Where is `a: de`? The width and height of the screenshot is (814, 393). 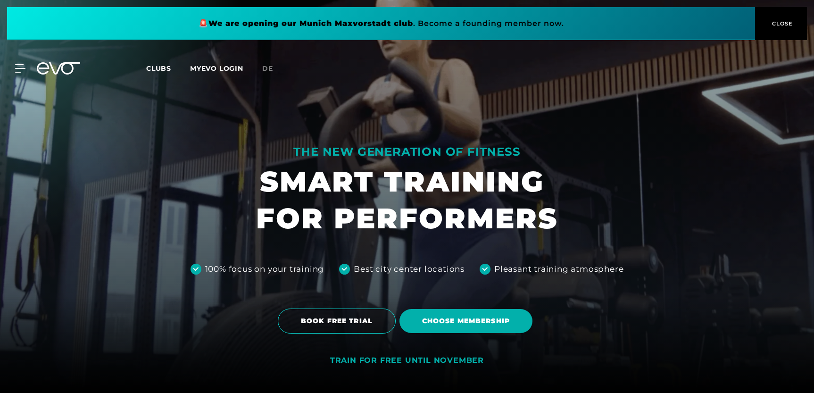 a: de is located at coordinates (273, 68).